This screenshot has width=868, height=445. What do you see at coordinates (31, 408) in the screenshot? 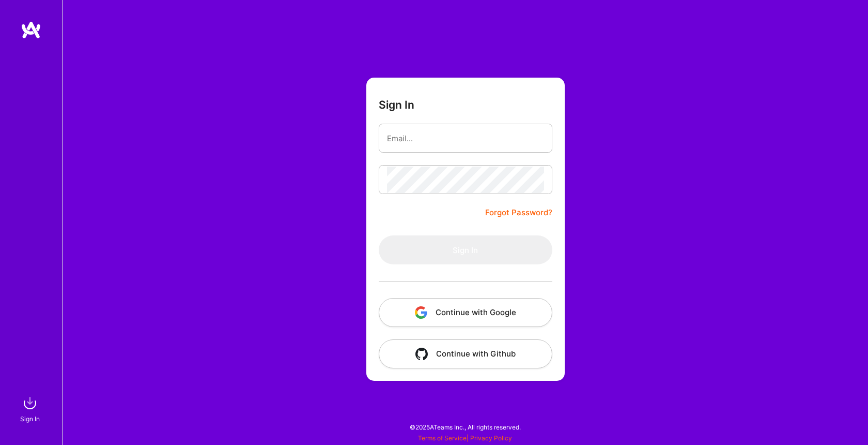
I see `a: sign inSign In` at bounding box center [31, 408].